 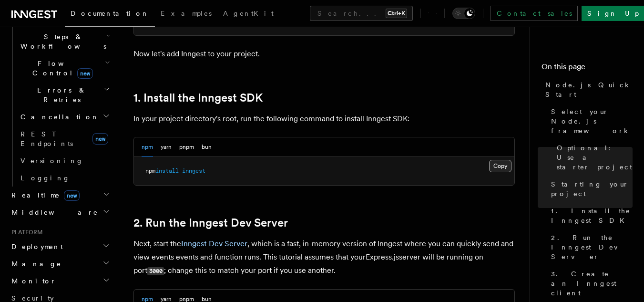 What do you see at coordinates (65, 161) in the screenshot?
I see `a: Versioning` at bounding box center [65, 161].